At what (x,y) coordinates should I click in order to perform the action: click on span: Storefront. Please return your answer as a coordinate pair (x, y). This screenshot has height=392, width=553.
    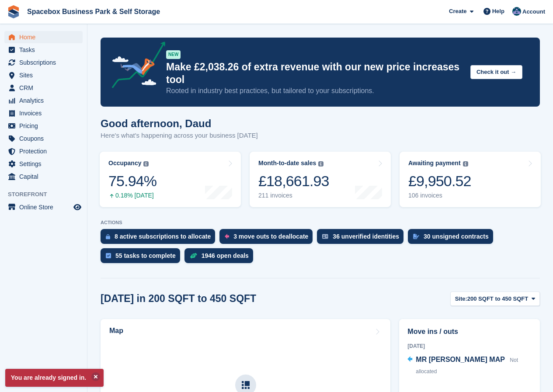
    Looking at the image, I should click on (47, 195).